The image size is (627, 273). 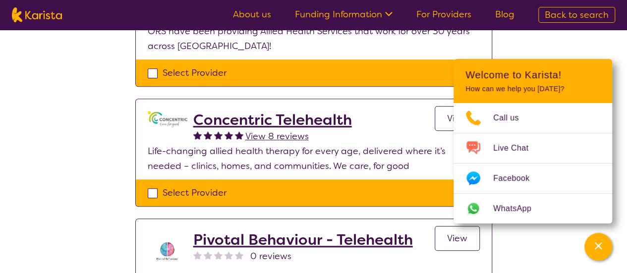 What do you see at coordinates (518, 209) in the screenshot?
I see `span: WhatsApp` at bounding box center [518, 209].